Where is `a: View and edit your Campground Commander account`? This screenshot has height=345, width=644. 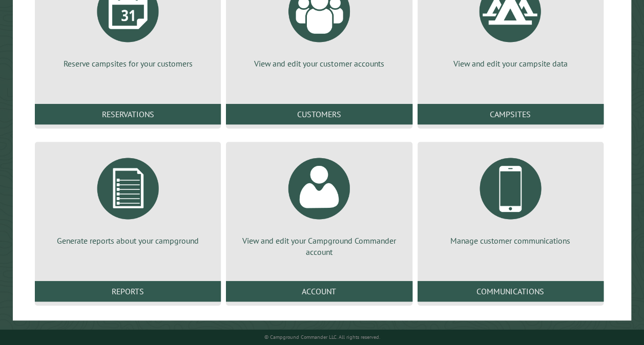 a: View and edit your Campground Commander account is located at coordinates (319, 204).